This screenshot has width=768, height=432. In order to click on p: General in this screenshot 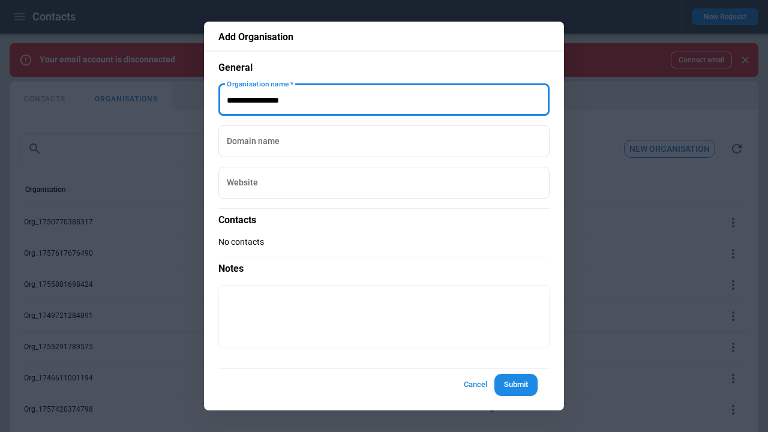, I will do `click(384, 68)`.